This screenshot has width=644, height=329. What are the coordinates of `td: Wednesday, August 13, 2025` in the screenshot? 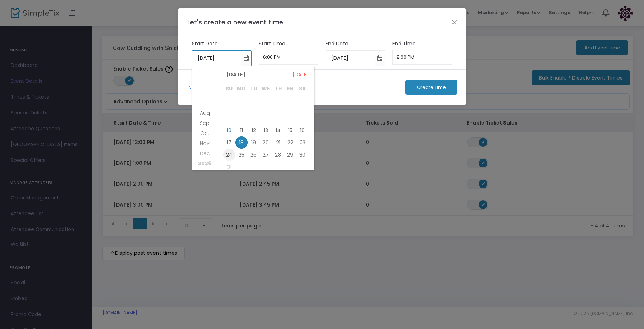 It's located at (266, 130).